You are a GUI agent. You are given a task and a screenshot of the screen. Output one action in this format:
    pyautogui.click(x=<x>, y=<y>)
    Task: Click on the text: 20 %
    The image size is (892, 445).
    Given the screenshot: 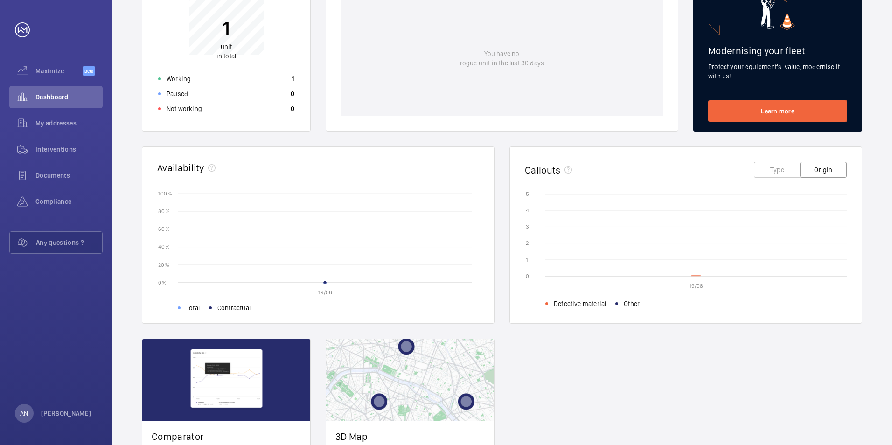 What is the action you would take?
    pyautogui.click(x=164, y=265)
    